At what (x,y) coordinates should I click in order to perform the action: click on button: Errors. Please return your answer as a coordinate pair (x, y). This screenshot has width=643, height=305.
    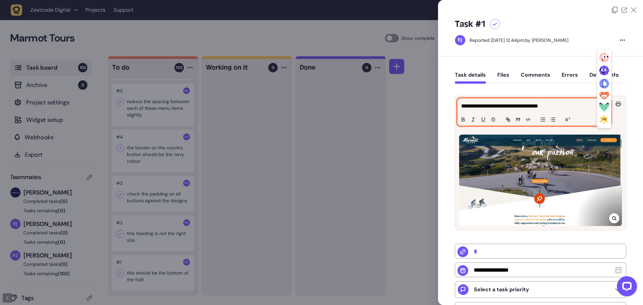
    Looking at the image, I should click on (569, 78).